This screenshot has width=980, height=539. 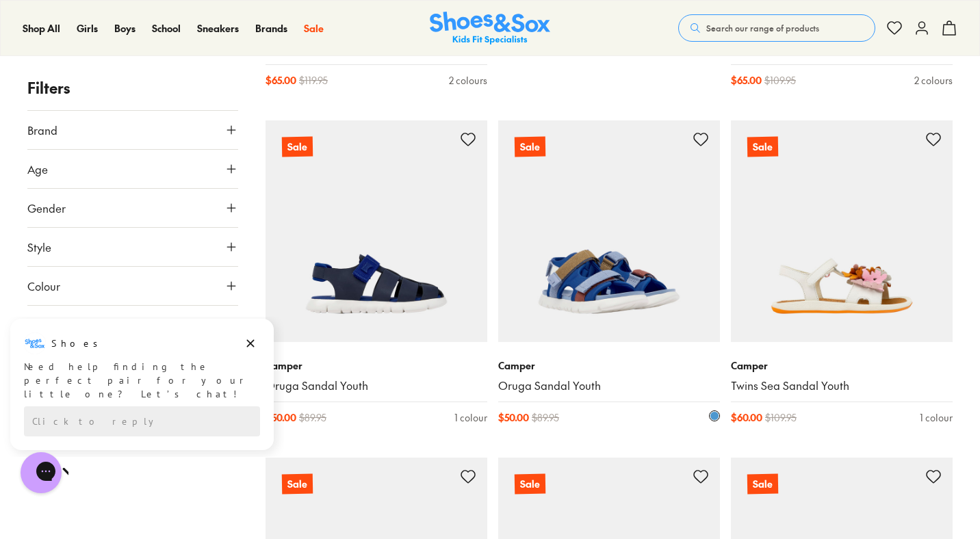 I want to click on img: Shoes logo, so click(x=35, y=27).